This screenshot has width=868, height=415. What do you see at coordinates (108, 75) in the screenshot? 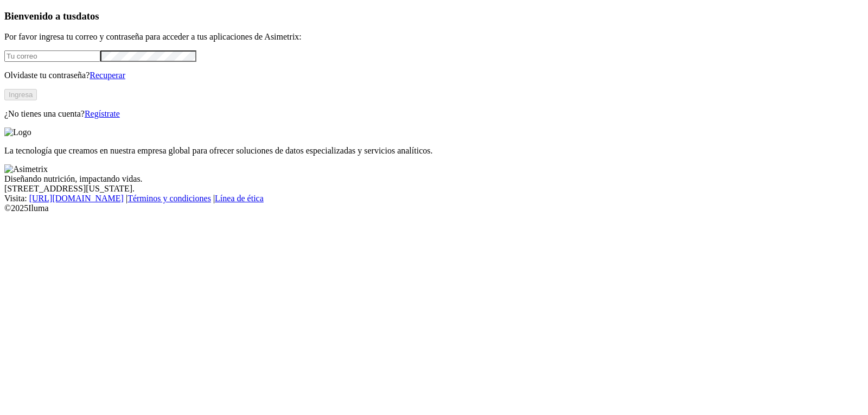
I see `a: Recuperar` at bounding box center [108, 75].